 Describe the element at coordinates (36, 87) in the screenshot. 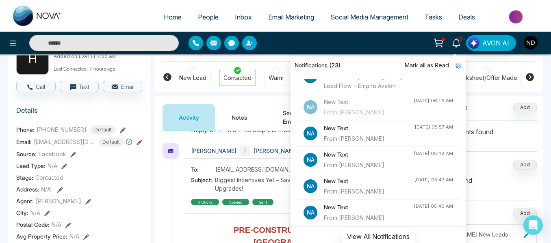

I see `button: Call` at that location.